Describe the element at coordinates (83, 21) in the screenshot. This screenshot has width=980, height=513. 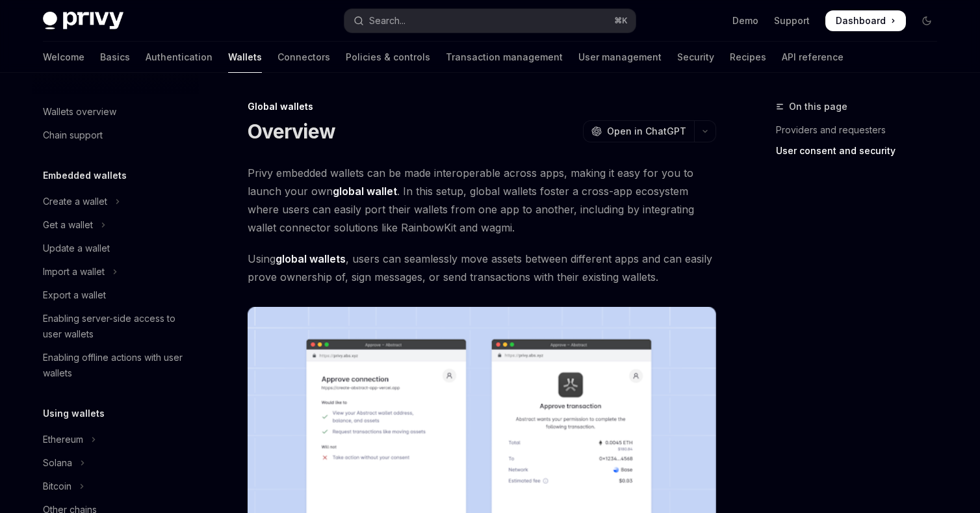
I see `img: dark logo` at that location.